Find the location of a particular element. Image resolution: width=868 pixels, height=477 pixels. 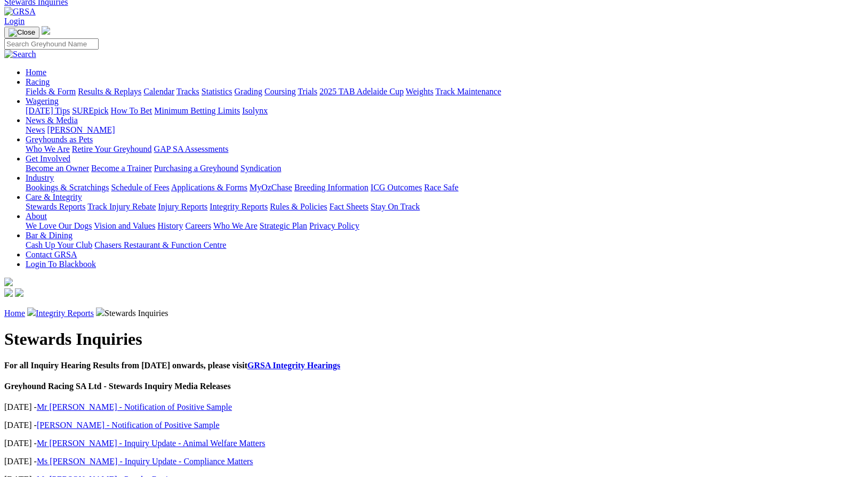

a: History is located at coordinates (170, 225).